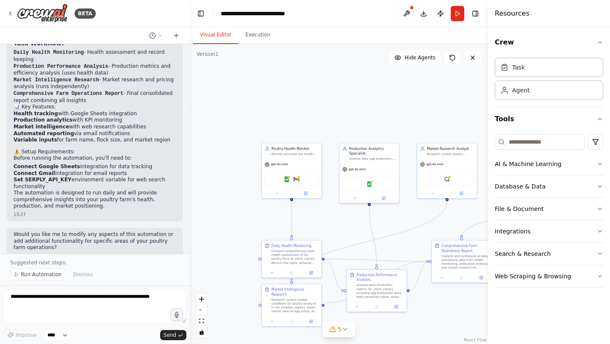 The height and width of the screenshot is (344, 610). Describe the element at coordinates (95, 97) in the screenshot. I see `li: - Final consolidated report combining all insights` at that location.